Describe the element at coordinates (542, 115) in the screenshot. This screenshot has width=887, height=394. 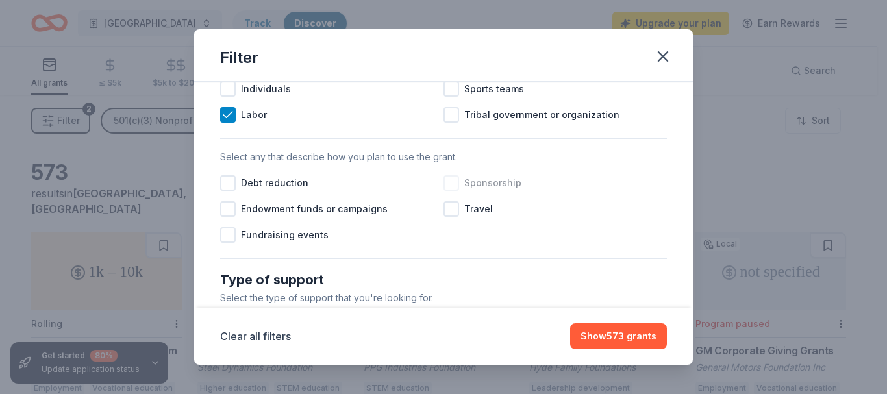
I see `span: Tribal government or organization` at that location.